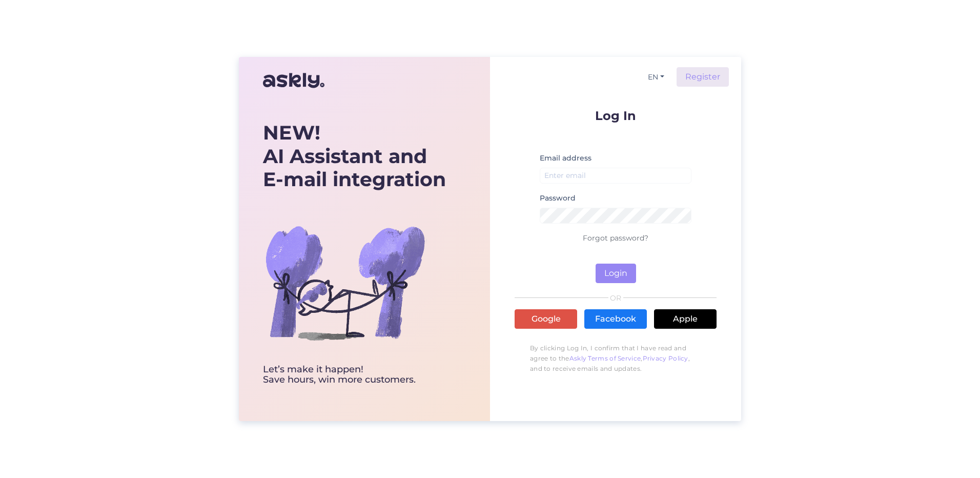  I want to click on a: Apple, so click(685, 319).